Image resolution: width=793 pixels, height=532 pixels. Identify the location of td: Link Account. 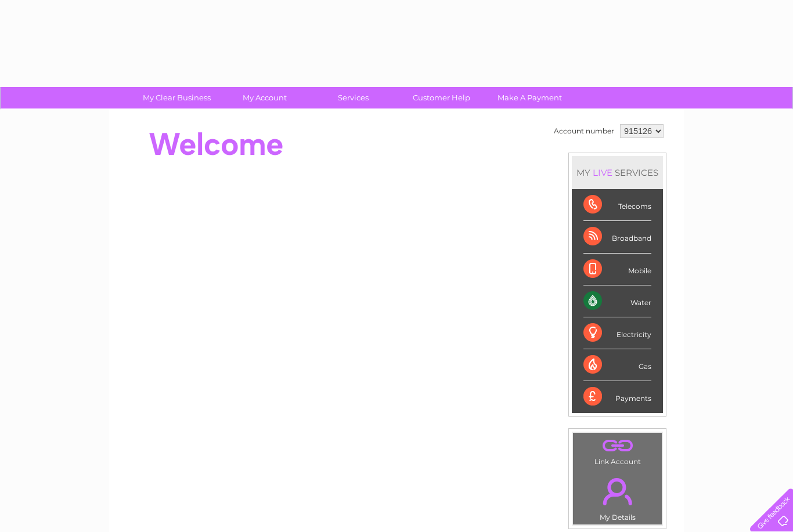
(617, 450).